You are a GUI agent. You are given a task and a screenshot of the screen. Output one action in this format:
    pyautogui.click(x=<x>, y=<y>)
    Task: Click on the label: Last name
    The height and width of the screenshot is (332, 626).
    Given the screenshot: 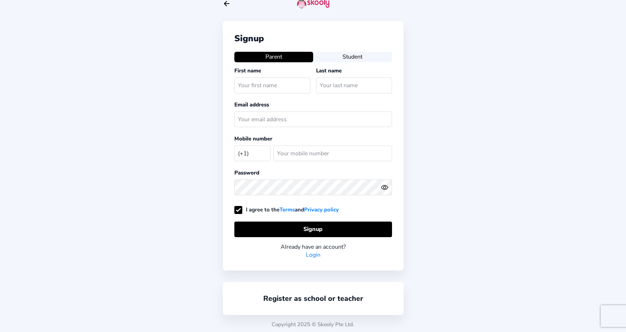 What is the action you would take?
    pyautogui.click(x=329, y=71)
    